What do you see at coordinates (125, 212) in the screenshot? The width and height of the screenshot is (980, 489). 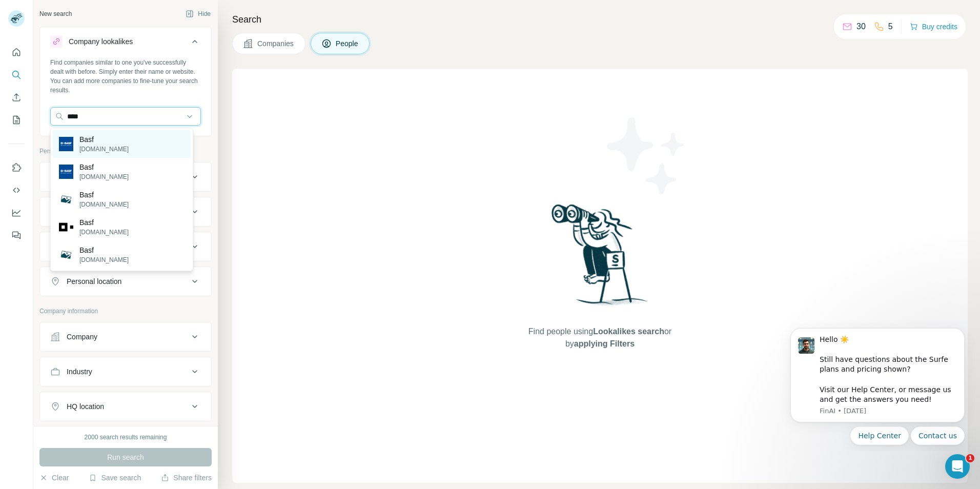 I see `button: Seniority` at bounding box center [125, 212].